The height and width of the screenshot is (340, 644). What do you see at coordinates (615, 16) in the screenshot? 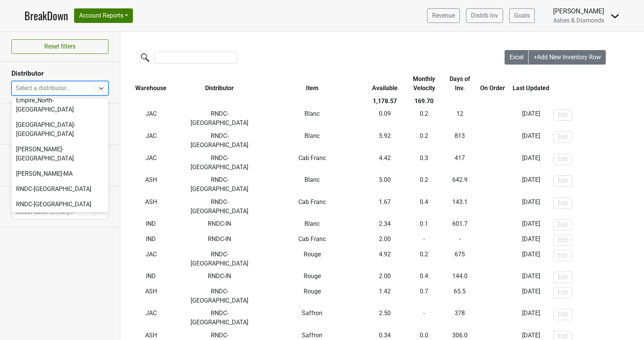
I see `img: Dropdown Menu` at bounding box center [615, 16].